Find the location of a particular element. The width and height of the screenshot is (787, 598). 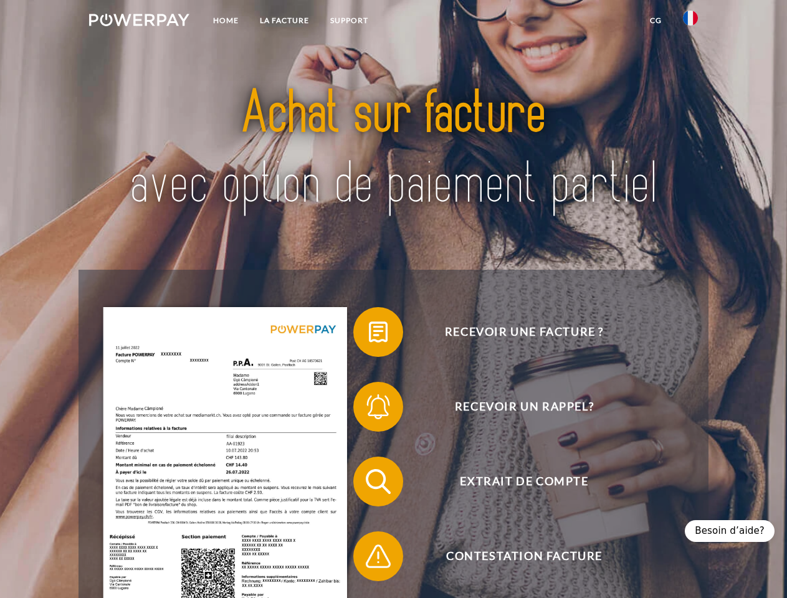

a: LA FACTURE is located at coordinates (284, 21).